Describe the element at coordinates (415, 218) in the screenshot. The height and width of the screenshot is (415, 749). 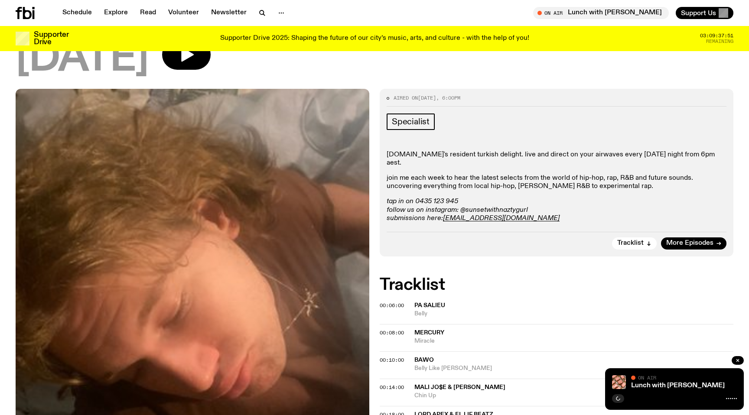
I see `em: submissions here:` at that location.